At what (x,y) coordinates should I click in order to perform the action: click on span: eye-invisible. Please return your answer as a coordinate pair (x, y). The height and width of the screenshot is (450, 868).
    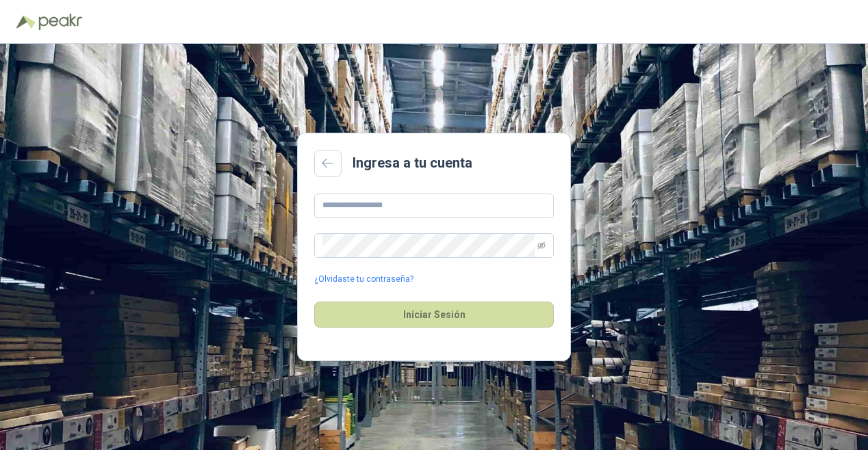
    Looking at the image, I should click on (541, 246).